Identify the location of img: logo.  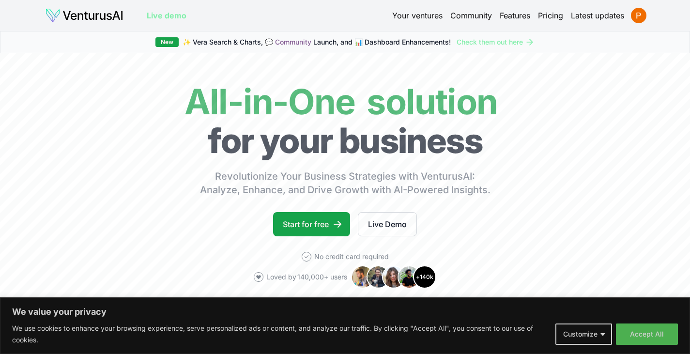
(84, 15).